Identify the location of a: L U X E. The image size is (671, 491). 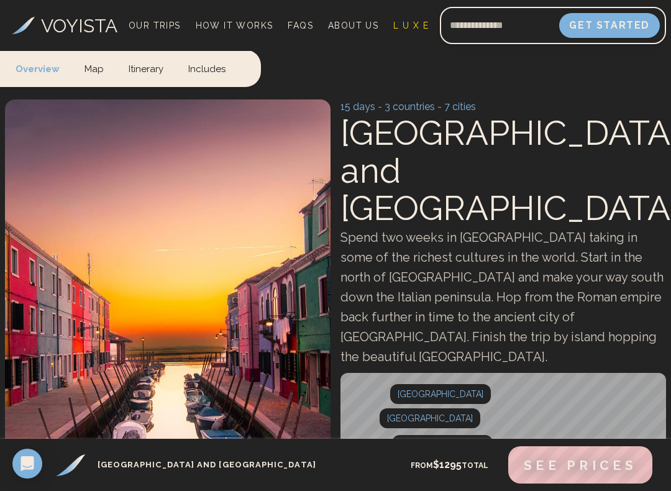
(411, 25).